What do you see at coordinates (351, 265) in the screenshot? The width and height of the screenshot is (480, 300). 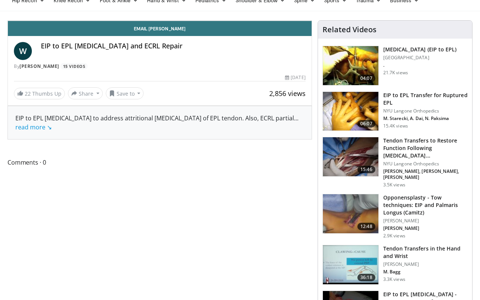 I see `img: 6d919842-0851-460c-8fe0-16794c4401eb.150x105_q85_crop-smart_upscale.jpg` at bounding box center [351, 265].